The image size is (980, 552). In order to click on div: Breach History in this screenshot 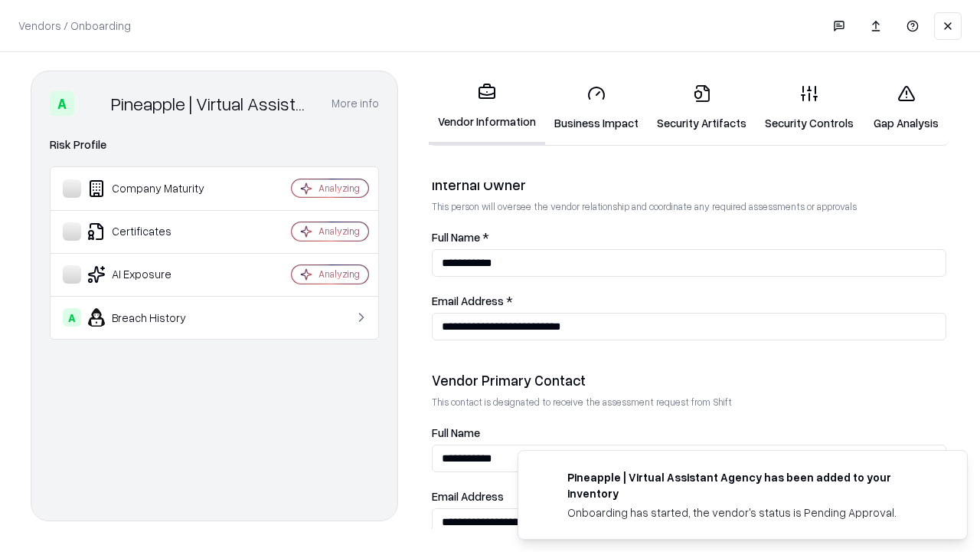, I will do `click(154, 317)`.